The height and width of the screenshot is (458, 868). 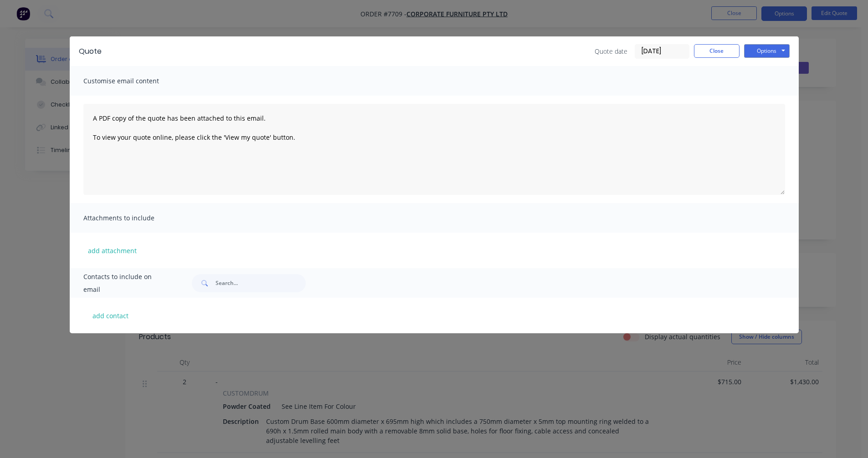 I want to click on span: Attachments to include, so click(x=133, y=218).